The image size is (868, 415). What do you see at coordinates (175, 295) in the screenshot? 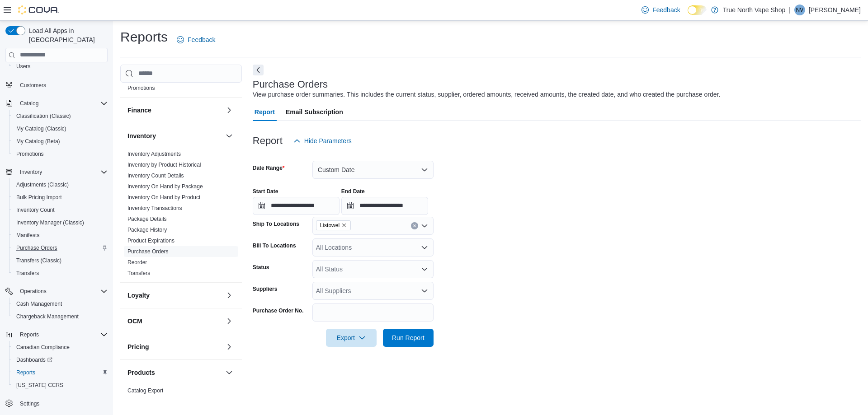
I see `button: Loyalty` at bounding box center [175, 295].